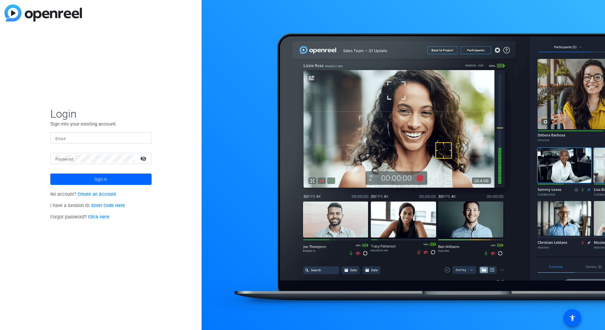 Image resolution: width=605 pixels, height=330 pixels. Describe the element at coordinates (572, 318) in the screenshot. I see `mat-icon: accessibility` at that location.